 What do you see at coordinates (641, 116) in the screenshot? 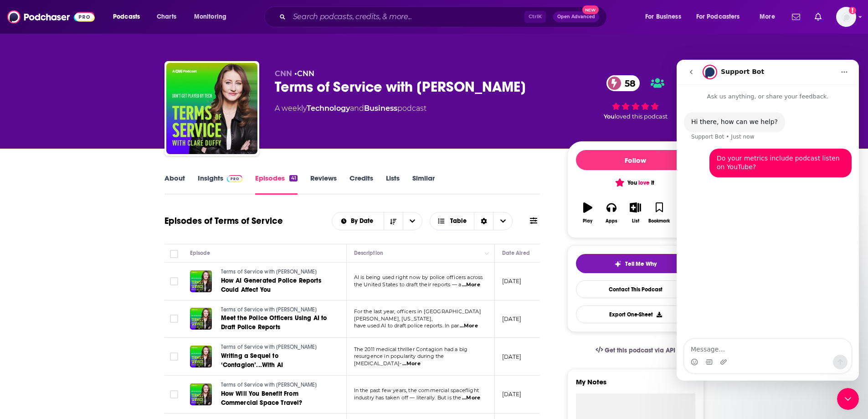
I see `span: loved this podcast` at bounding box center [641, 116].